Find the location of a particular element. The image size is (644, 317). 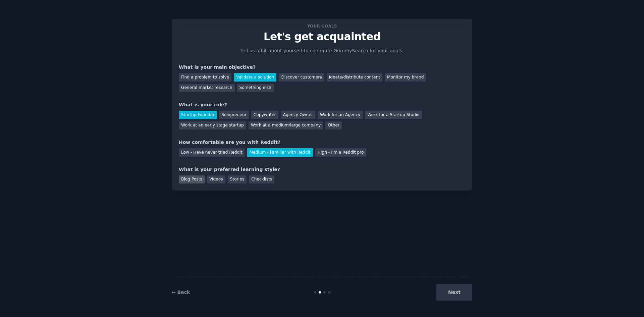

div: Other is located at coordinates (334, 126).